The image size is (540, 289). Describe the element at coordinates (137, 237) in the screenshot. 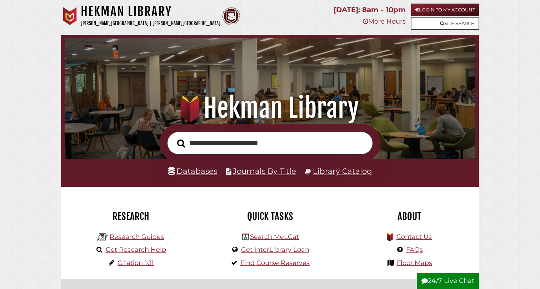

I see `a: Research Guides` at that location.